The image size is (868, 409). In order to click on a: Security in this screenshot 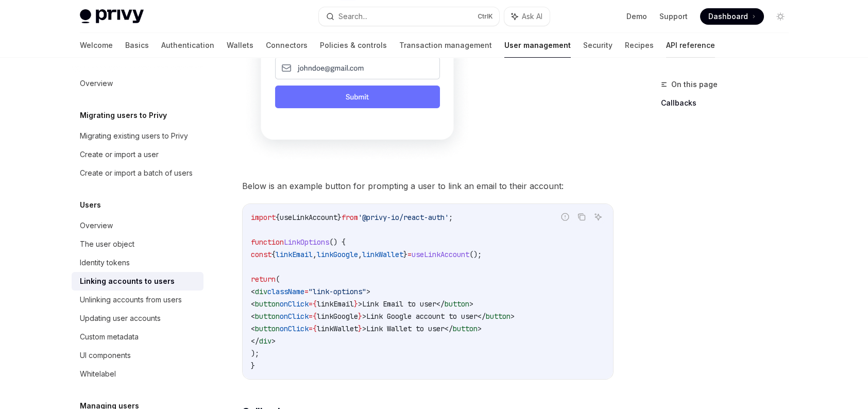, I will do `click(597, 45)`.